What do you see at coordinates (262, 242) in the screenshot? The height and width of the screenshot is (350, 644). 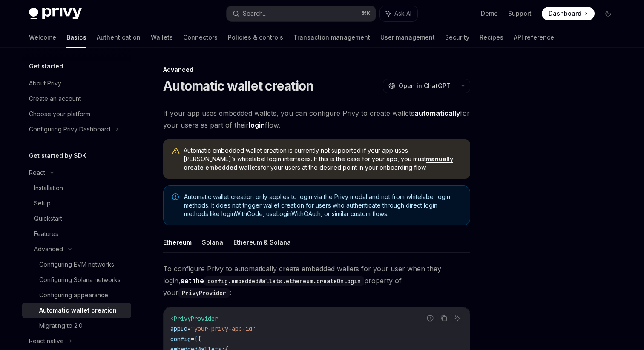 I see `button: Ethereum & Solana` at bounding box center [262, 242].